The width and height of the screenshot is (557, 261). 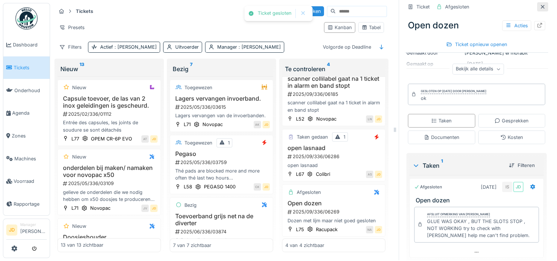 What do you see at coordinates (334, 148) in the screenshot?
I see `h3: open lasnaad` at bounding box center [334, 148].